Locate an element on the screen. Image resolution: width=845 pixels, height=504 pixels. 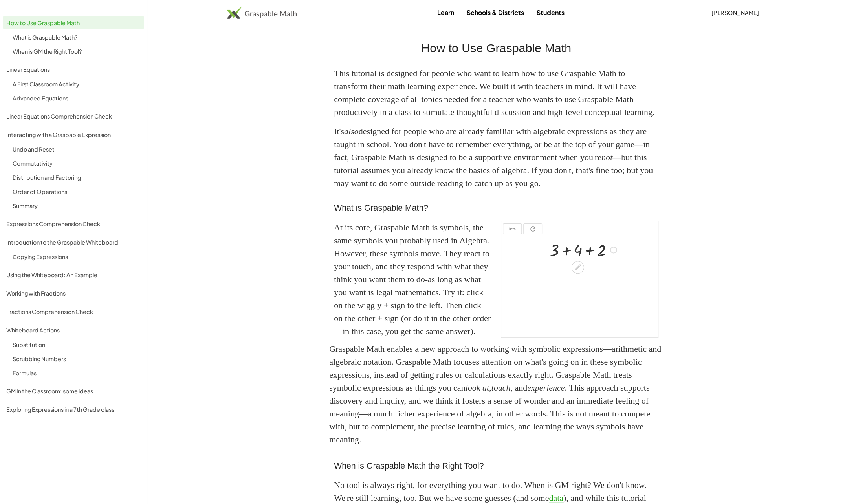
div: Whiteboard Actions is located at coordinates (74, 330).